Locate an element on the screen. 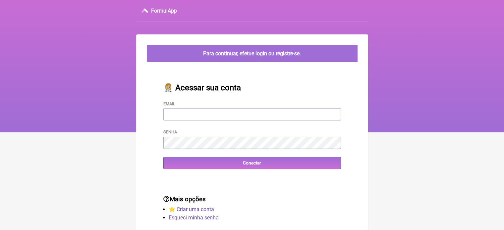 The width and height of the screenshot is (504, 230). a: ⭐️ Criar uma conta is located at coordinates (191, 209).